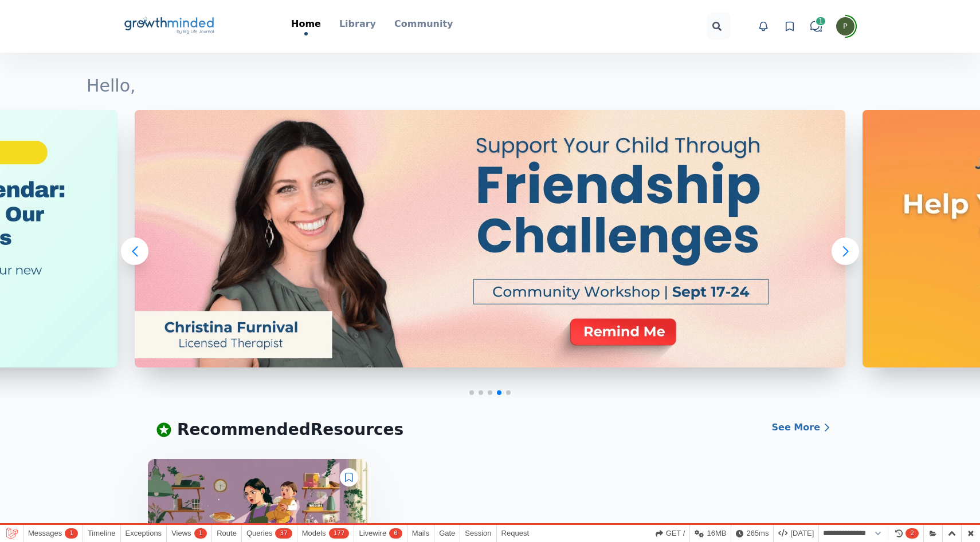 The width and height of the screenshot is (980, 542). What do you see at coordinates (801, 428) in the screenshot?
I see `a: See More` at bounding box center [801, 428].